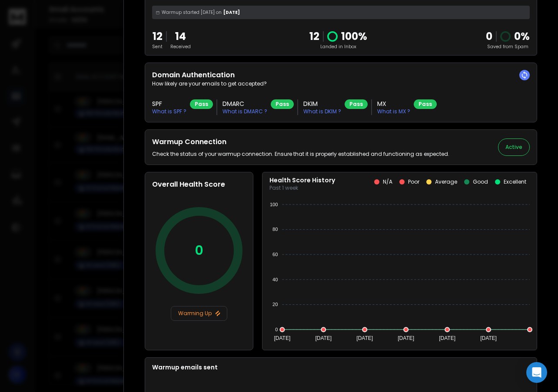 The image size is (558, 392). Describe the element at coordinates (245, 104) in the screenshot. I see `h3: DMARC` at that location.